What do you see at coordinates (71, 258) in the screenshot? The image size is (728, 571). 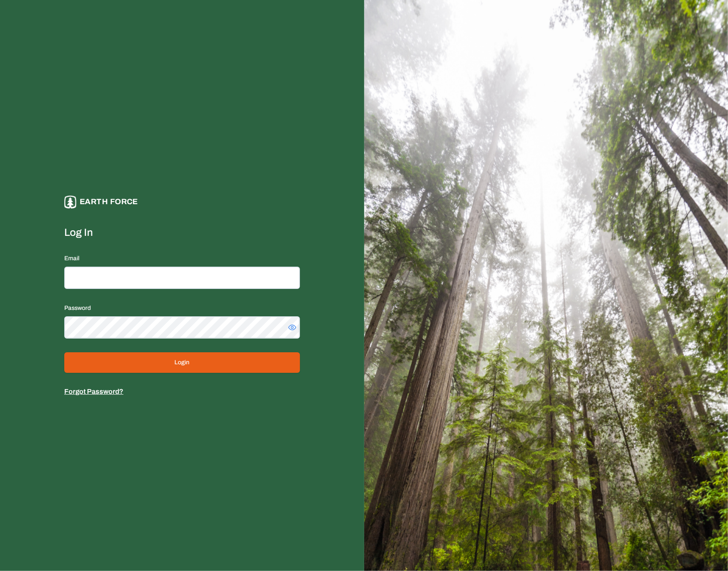 I see `label: Email` at bounding box center [71, 258].